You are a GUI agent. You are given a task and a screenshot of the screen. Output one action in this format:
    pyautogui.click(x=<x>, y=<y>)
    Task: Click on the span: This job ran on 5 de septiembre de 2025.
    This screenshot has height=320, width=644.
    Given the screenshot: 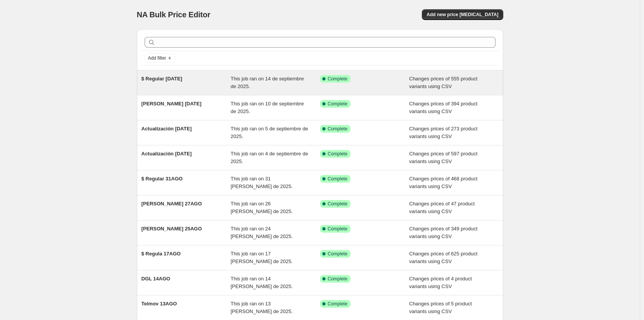 What is the action you would take?
    pyautogui.click(x=269, y=133)
    